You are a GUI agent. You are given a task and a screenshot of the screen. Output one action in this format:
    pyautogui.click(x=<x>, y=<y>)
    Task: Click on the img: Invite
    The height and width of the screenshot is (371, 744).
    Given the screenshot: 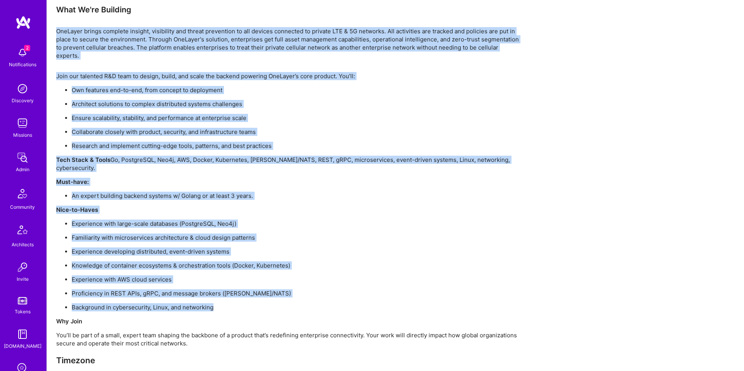 What is the action you would take?
    pyautogui.click(x=22, y=267)
    